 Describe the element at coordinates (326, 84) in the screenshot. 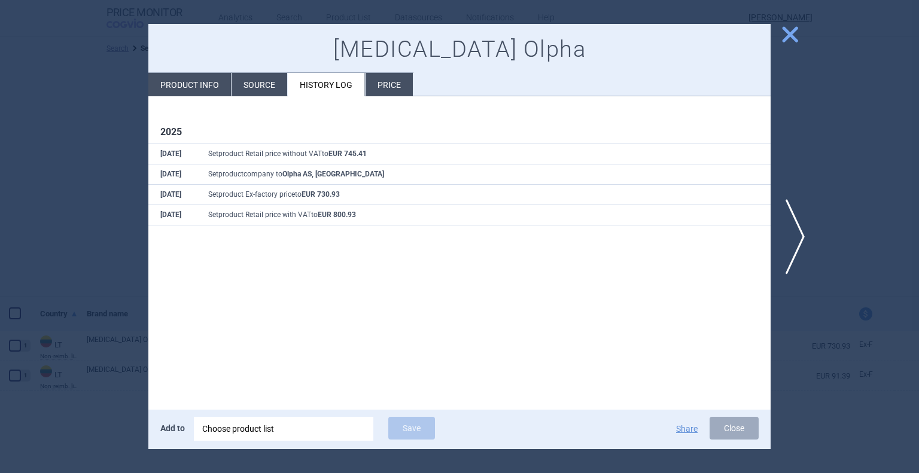

I see `li: History log` at that location.